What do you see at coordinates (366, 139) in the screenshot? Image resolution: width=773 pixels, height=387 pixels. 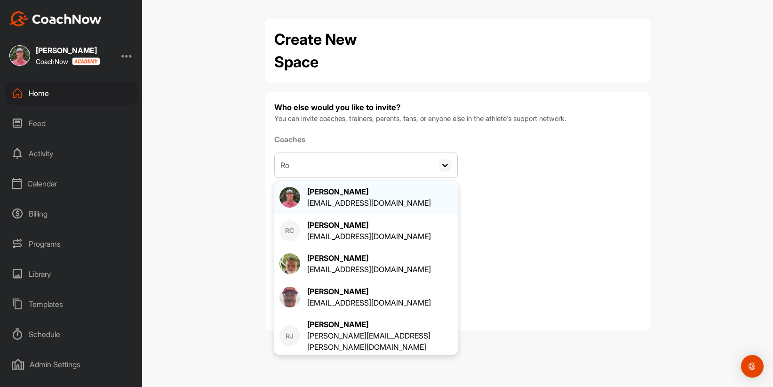 I see `label: Coaches` at bounding box center [366, 139].